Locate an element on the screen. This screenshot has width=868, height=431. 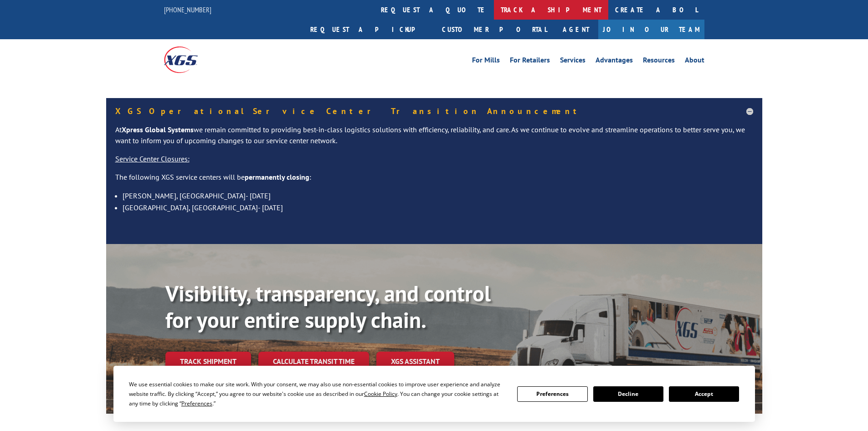
strong: permanently closing is located at coordinates (277, 177).